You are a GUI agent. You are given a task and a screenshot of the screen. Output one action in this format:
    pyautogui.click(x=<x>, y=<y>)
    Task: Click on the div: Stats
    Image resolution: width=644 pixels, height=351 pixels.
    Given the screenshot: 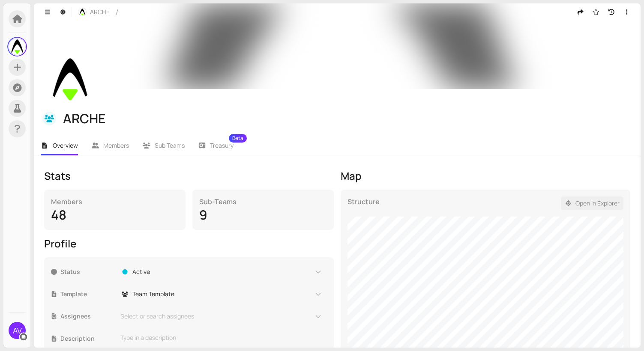 What is the action you would take?
    pyautogui.click(x=189, y=176)
    